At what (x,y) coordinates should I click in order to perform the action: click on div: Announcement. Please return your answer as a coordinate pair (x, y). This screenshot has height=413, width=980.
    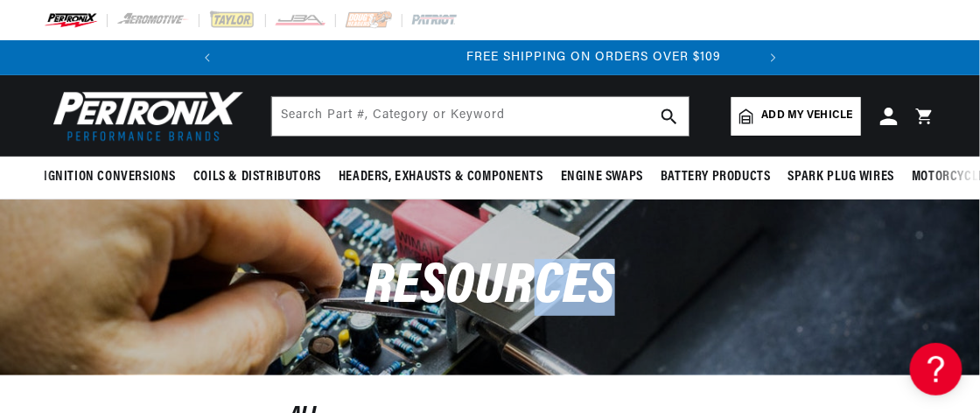
    Looking at the image, I should click on (594, 58).